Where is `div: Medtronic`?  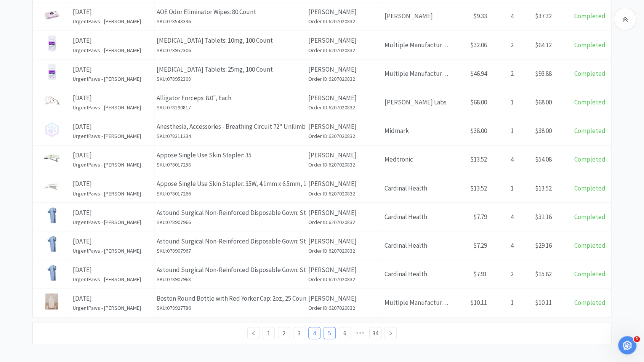
div: Medtronic is located at coordinates (417, 159).